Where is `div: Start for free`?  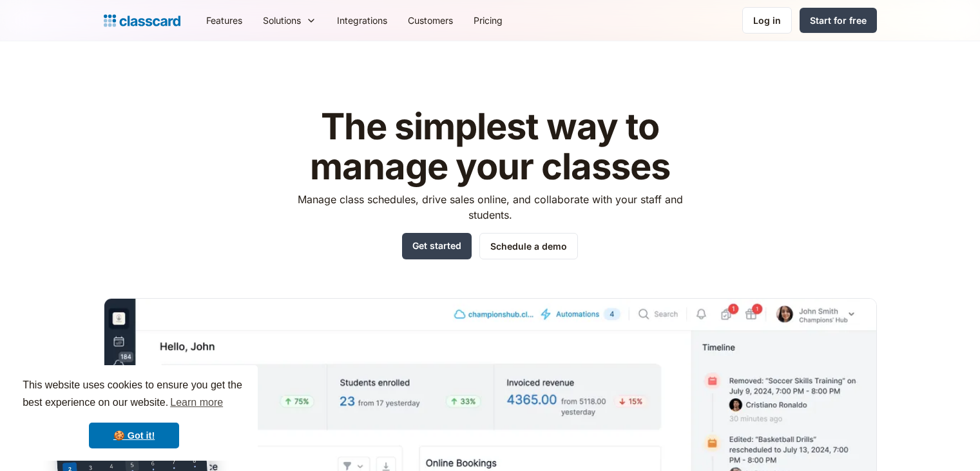 div: Start for free is located at coordinates (838, 20).